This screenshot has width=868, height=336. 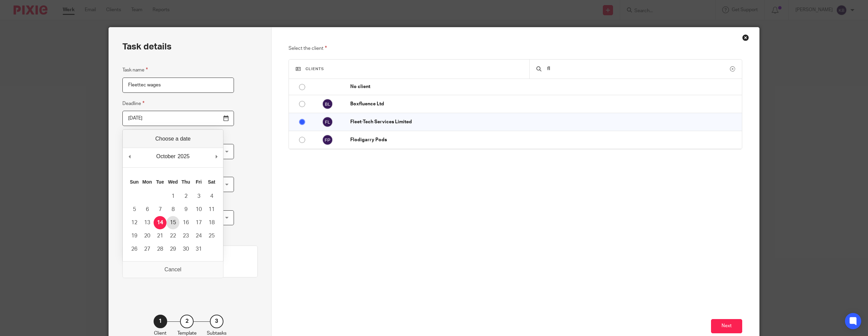 I want to click on button: 31, so click(x=199, y=249).